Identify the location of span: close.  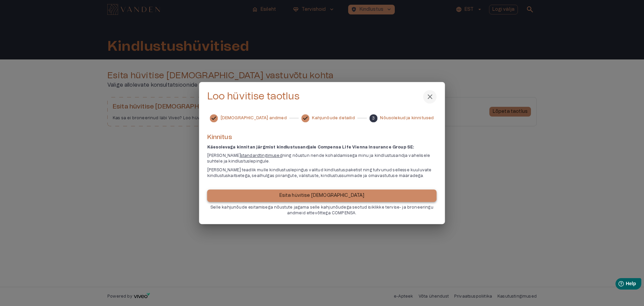
(430, 97).